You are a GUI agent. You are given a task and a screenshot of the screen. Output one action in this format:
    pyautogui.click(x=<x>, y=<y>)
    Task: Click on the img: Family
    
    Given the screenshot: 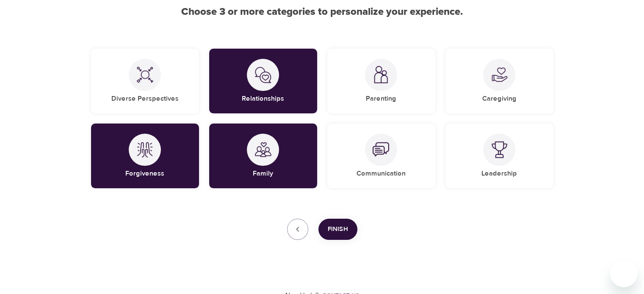 What is the action you would take?
    pyautogui.click(x=263, y=150)
    